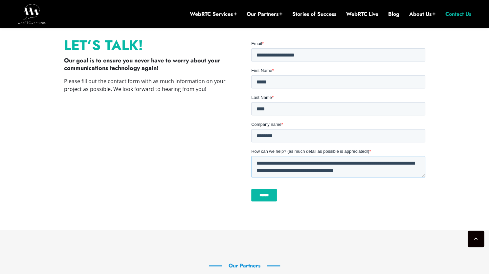 Image resolution: width=489 pixels, height=274 pixels. Describe the element at coordinates (422, 14) in the screenshot. I see `a: About Us` at that location.